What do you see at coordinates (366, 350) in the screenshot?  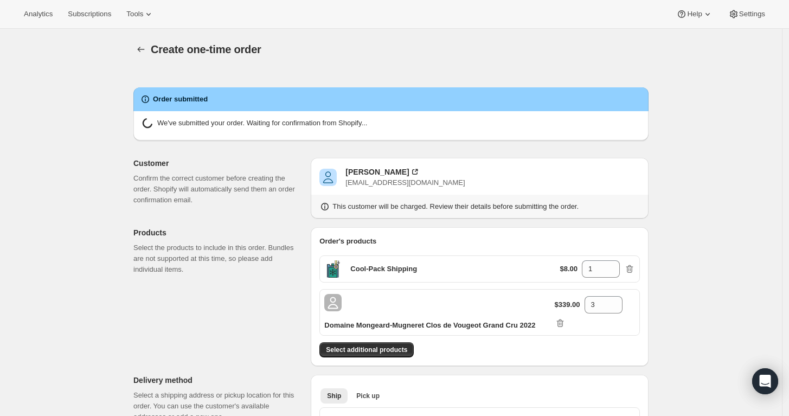 I see `button: Select additional products` at bounding box center [366, 350].